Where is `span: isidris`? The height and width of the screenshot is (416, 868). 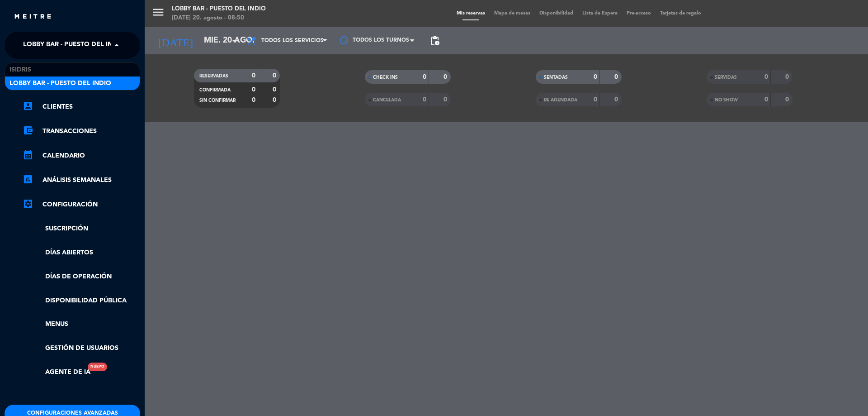 span: isidris is located at coordinates (20, 70).